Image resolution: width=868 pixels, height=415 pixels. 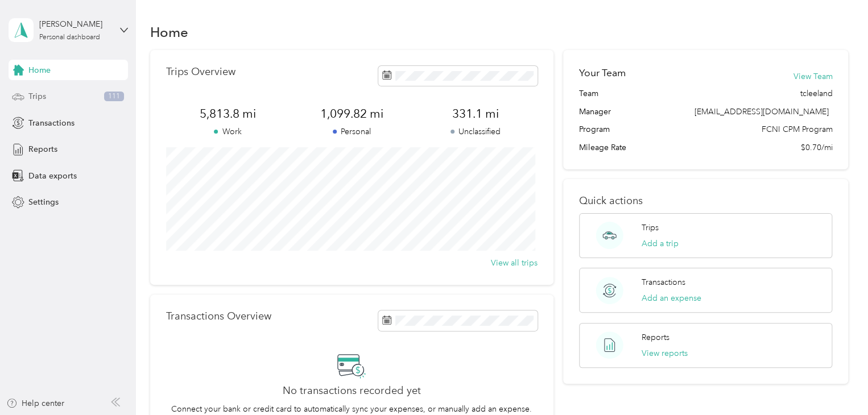 What do you see at coordinates (228, 131) in the screenshot?
I see `p: Work` at bounding box center [228, 131].